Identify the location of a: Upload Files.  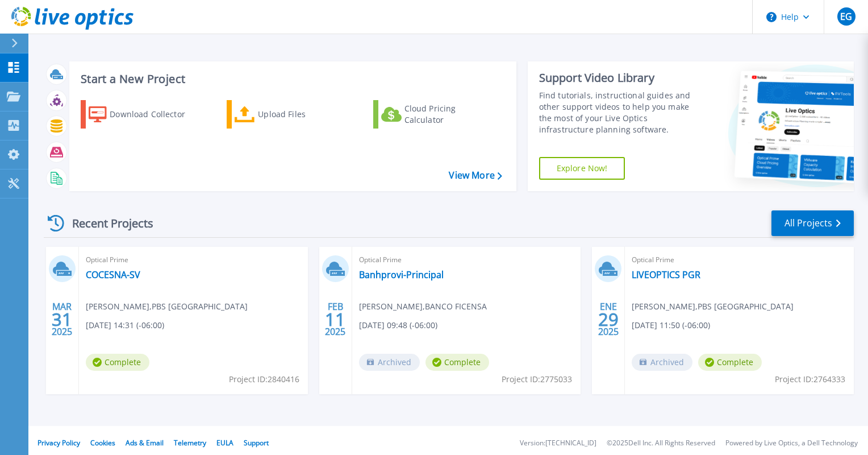
(290, 115).